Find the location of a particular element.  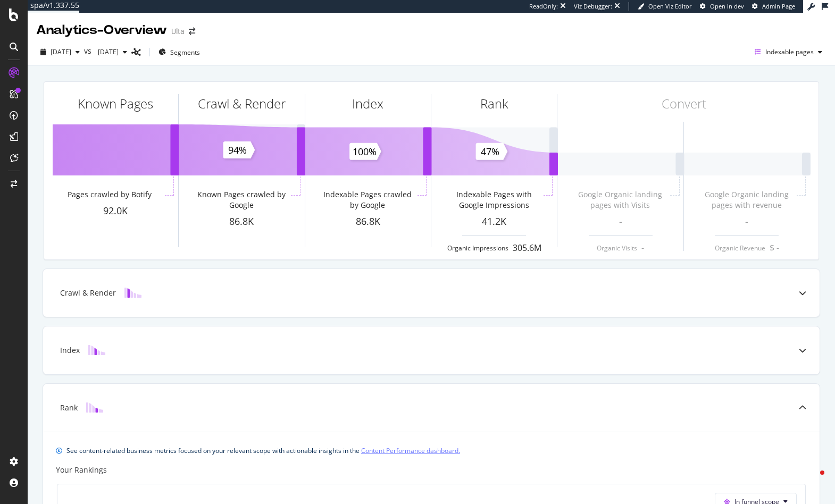

div: Indexable Pages crawled by Google is located at coordinates (368, 200).